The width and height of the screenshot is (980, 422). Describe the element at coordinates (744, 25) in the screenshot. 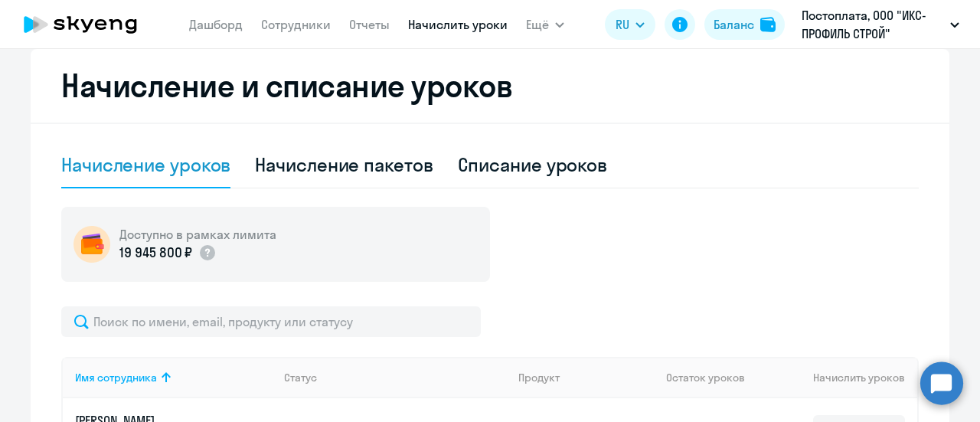

I see `a: Балансbalance` at that location.